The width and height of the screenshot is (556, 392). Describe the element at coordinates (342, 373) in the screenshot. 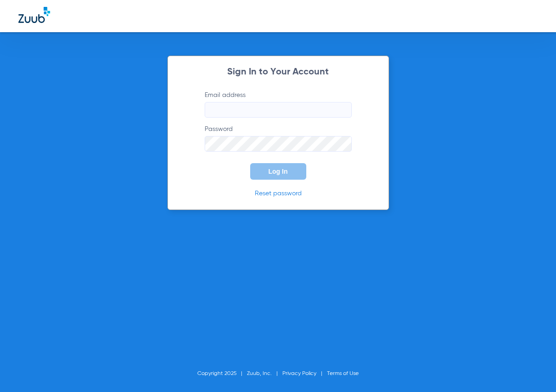

I see `a: Terms of Use` at that location.